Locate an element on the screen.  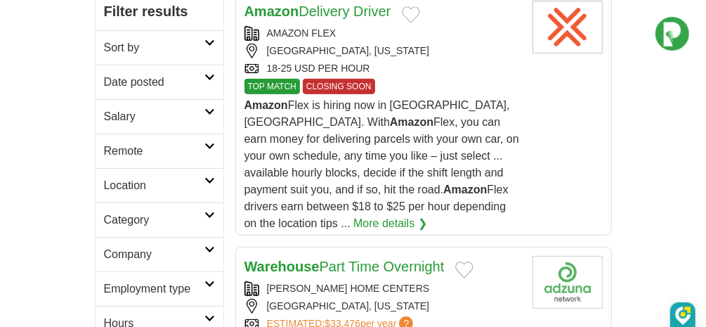
img: DzVsEph+IJtmAAAAAElFTkSuQmCC is located at coordinates (683, 316).